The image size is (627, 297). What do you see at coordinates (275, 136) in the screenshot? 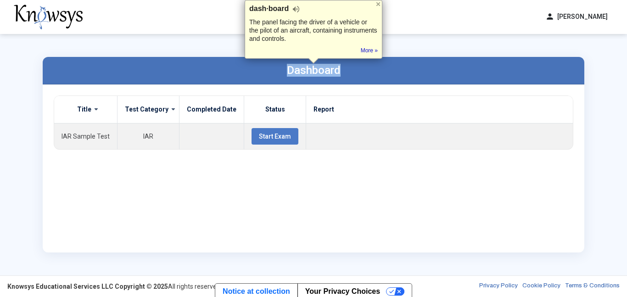
I see `span: Start Exam` at bounding box center [275, 136].